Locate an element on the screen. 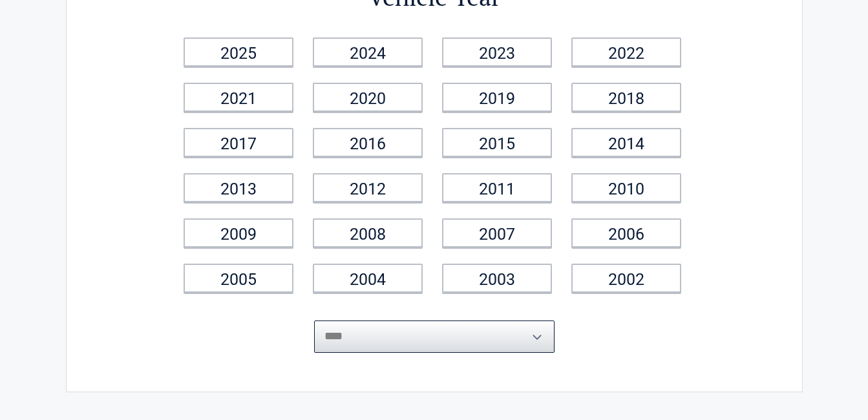  a: 2010 is located at coordinates (626, 187).